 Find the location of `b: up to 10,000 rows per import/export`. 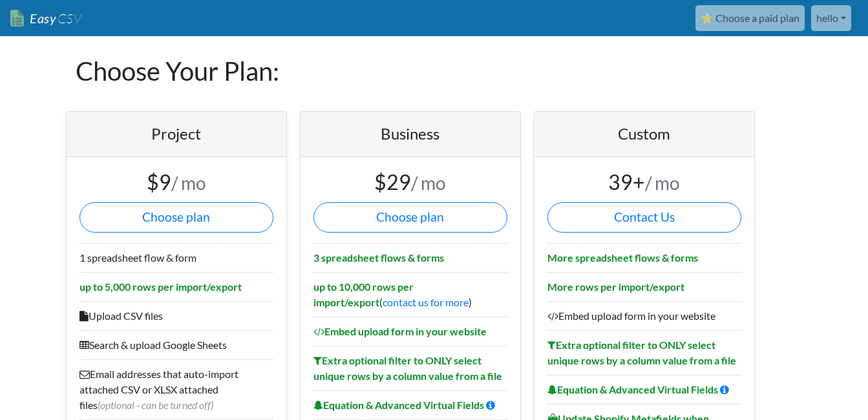

b: up to 10,000 rows per import/export is located at coordinates (363, 294).